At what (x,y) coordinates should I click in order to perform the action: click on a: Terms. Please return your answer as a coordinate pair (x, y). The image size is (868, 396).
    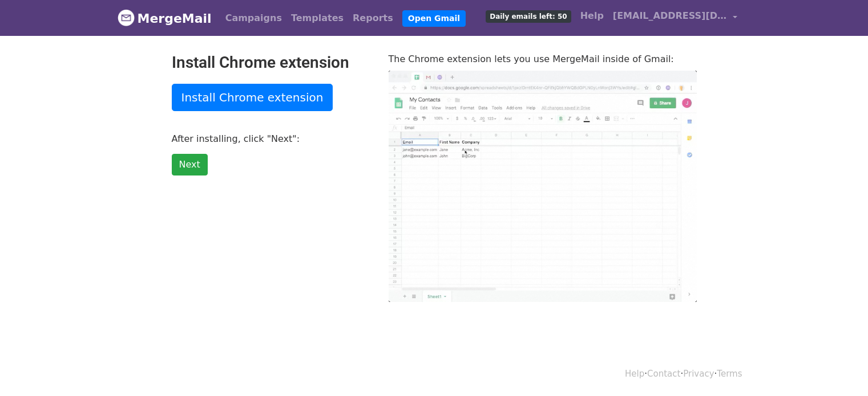
    Looking at the image, I should click on (729, 374).